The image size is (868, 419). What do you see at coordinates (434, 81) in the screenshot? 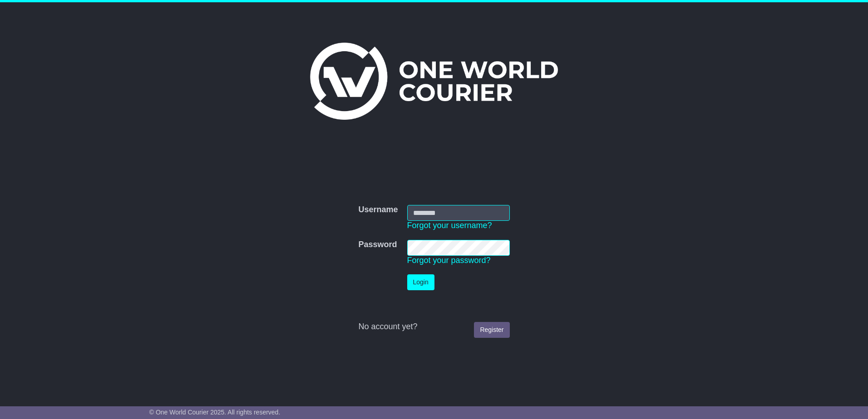
I see `img: One World` at bounding box center [434, 81].